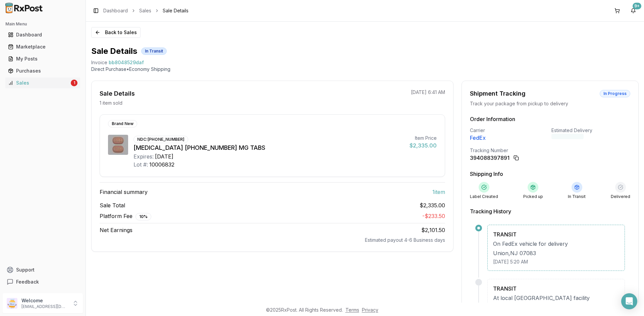 Image resolution: width=644 pixels, height=316 pixels. What do you see at coordinates (370, 310) in the screenshot?
I see `a: Privacy` at bounding box center [370, 310].